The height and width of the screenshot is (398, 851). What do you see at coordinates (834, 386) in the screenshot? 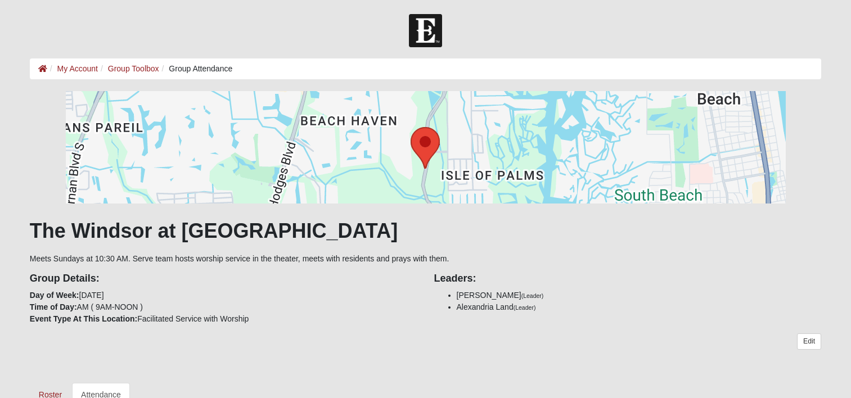
I see `a: Page Properties (Alt+P)` at bounding box center [834, 386].